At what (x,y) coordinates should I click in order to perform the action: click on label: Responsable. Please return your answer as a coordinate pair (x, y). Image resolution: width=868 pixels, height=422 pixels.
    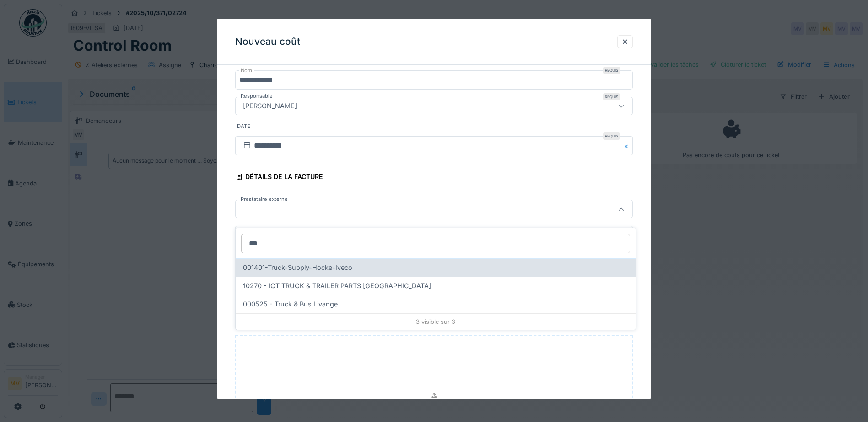
    Looking at the image, I should click on (257, 96).